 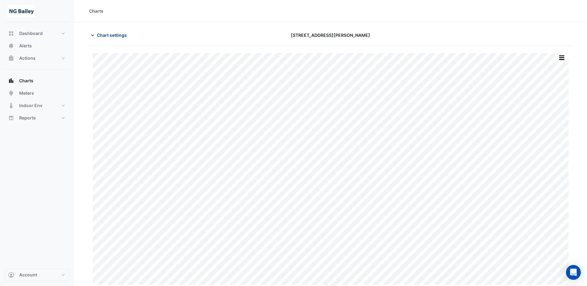 What do you see at coordinates (11, 46) in the screenshot?
I see `app-icon: Alerts` at bounding box center [11, 46].